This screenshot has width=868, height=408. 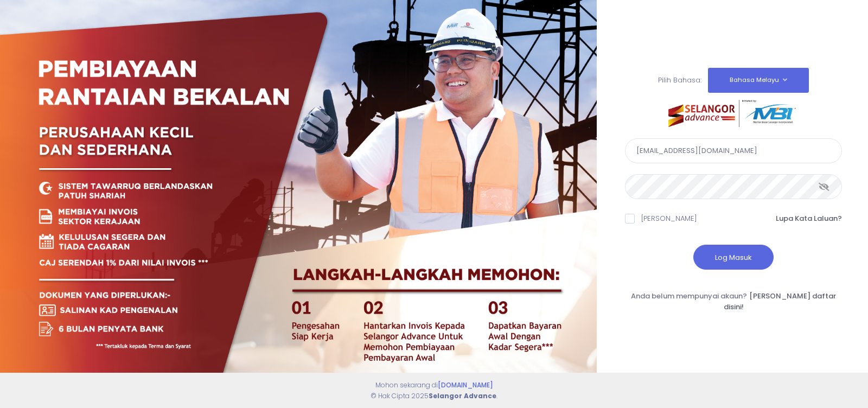 I want to click on input: E-Mail Address, so click(x=733, y=151).